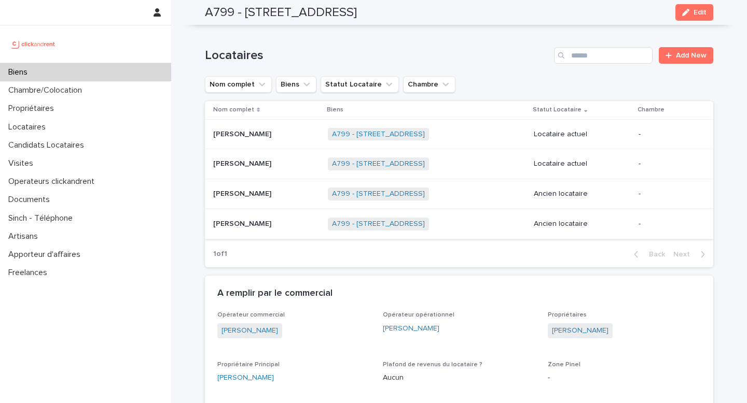 This screenshot has height=403, width=747. What do you see at coordinates (275, 294) in the screenshot?
I see `h2: A remplir par le commercial` at bounding box center [275, 294].